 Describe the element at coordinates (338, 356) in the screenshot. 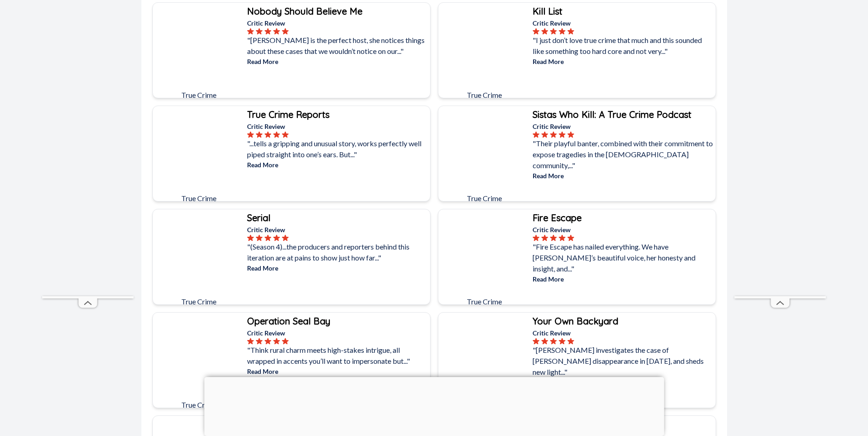

I see `p: "Think rural charm meets high-stakes intrigue, all wrapped in accents you’ll want to impersonate ...` at that location.